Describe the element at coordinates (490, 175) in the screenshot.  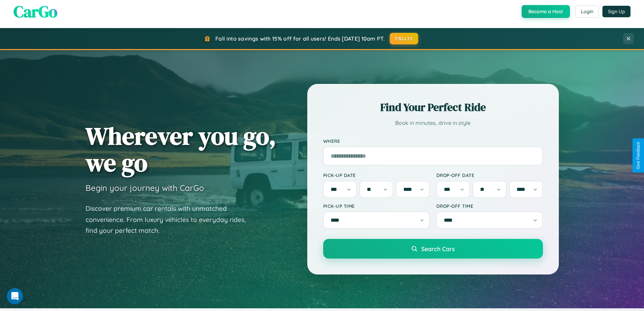
I see `label: Drop-off Date` at that location.